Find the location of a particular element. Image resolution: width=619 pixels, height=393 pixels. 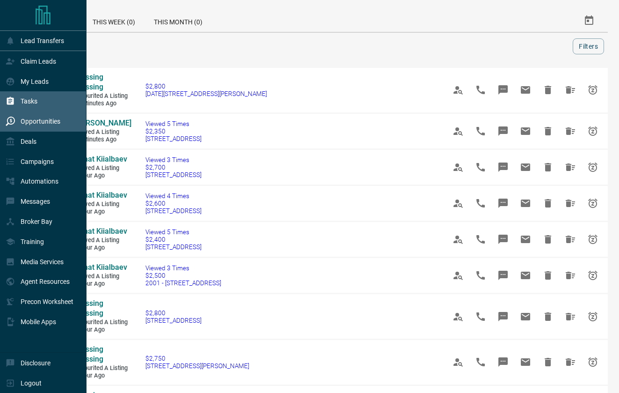

span: Viewed 4 Times is located at coordinates (174, 196).